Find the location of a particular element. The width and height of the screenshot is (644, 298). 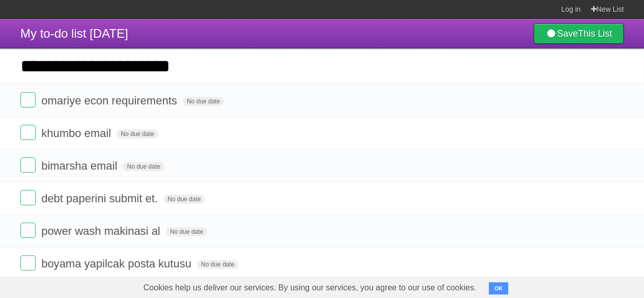

span: debt paperini submit et. is located at coordinates (101, 198).